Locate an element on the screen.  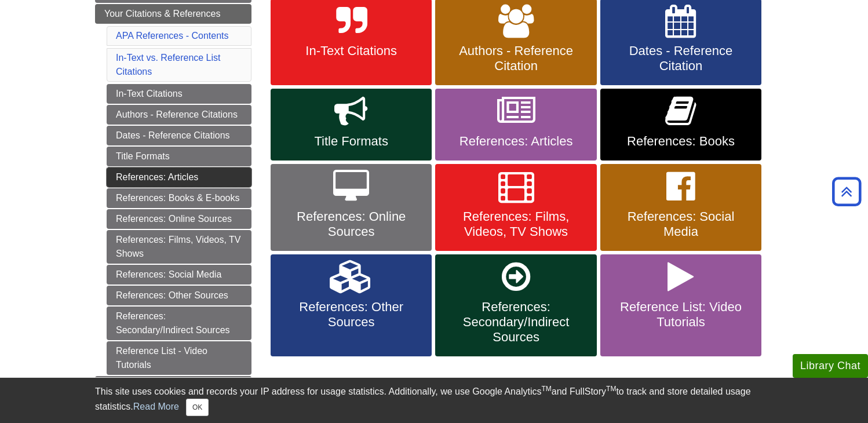
a: More APA Help is located at coordinates (173, 386).